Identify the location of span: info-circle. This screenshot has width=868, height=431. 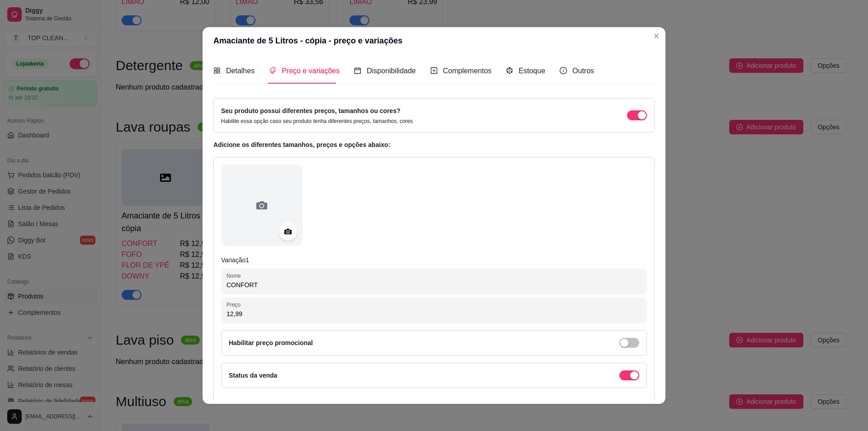
(563, 71).